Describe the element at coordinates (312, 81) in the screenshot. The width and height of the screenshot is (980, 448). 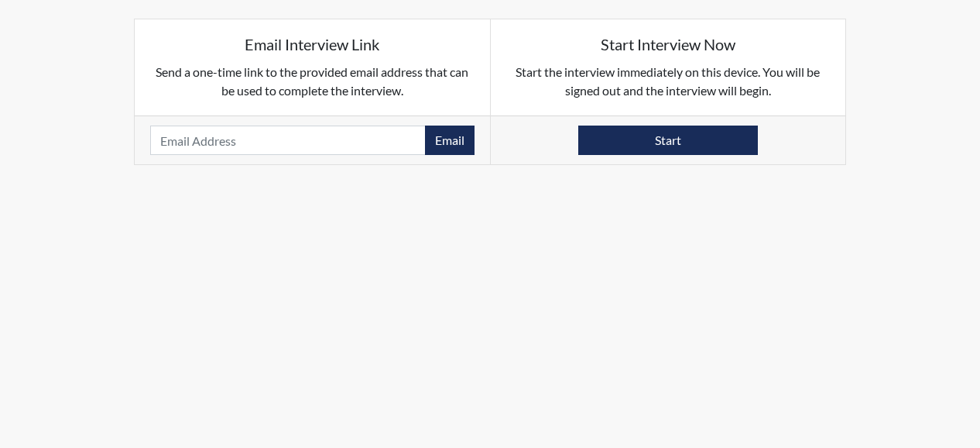
I see `p: Send a one-time link to the provided email address that can be used to complete the interview.` at that location.